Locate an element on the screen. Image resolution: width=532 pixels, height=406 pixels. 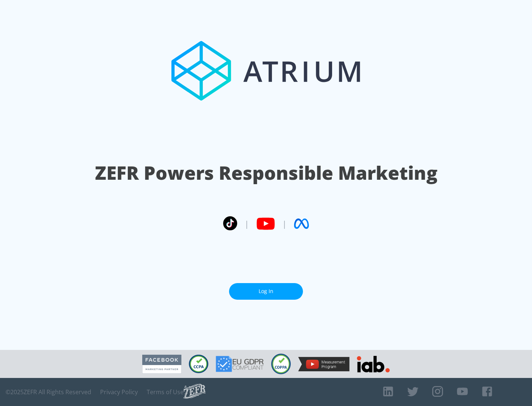
img: YouTube Measurement Program is located at coordinates (323, 364).